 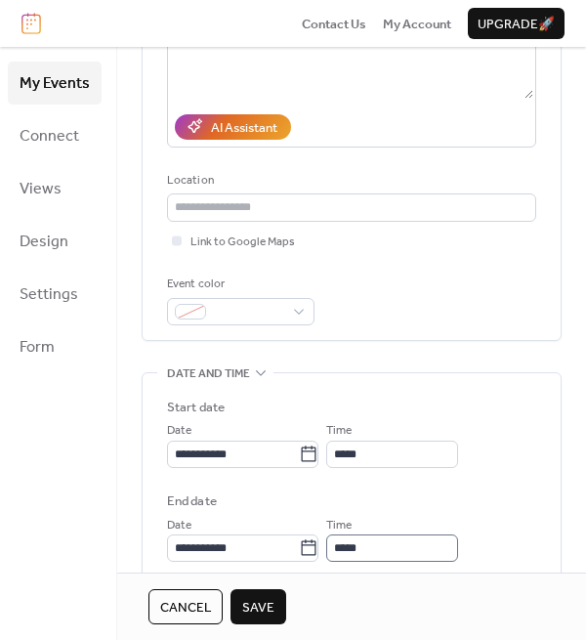 What do you see at coordinates (55, 347) in the screenshot?
I see `a: Form` at bounding box center [55, 347].